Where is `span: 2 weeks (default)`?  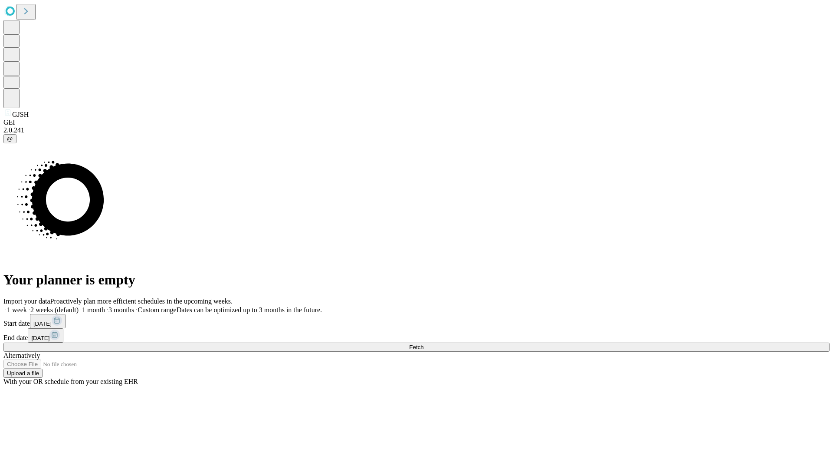
span: 2 weeks (default) is located at coordinates (54, 309).